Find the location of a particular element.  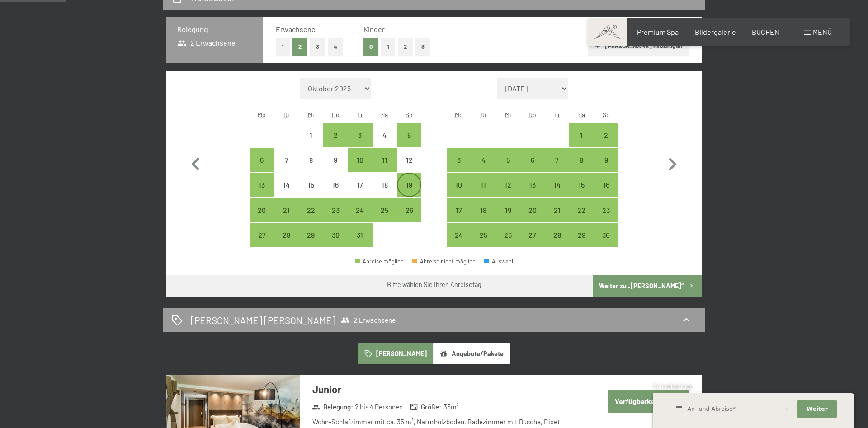

div: Sat Oct 11 2025 is located at coordinates (384, 160).